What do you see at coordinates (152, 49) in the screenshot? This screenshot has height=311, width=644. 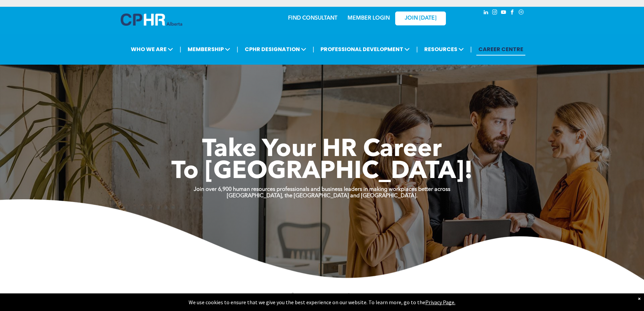 I see `span: WHO WE ARE` at bounding box center [152, 49].